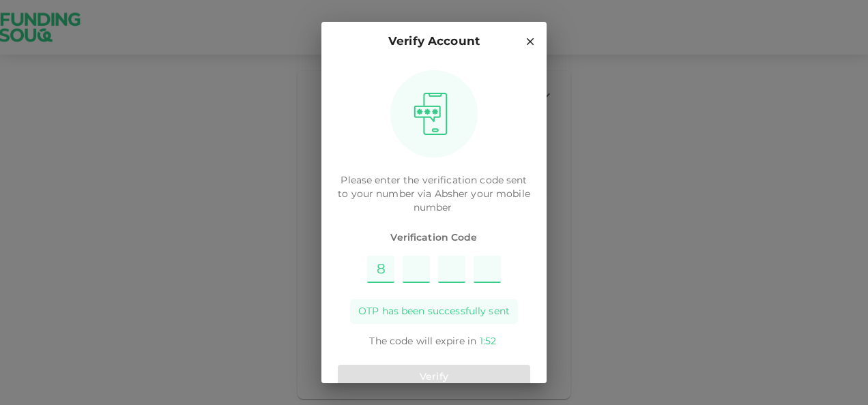 The height and width of the screenshot is (405, 868). What do you see at coordinates (434, 312) in the screenshot?
I see `span: OTP has been successfully sent` at bounding box center [434, 312].